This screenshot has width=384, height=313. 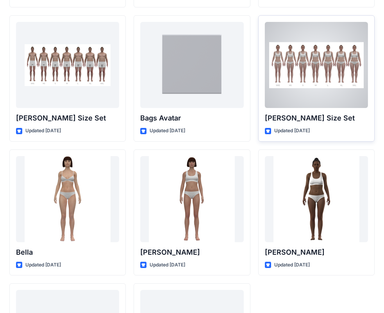 What do you see at coordinates (192, 118) in the screenshot?
I see `p: Bags Avatar` at bounding box center [192, 118].